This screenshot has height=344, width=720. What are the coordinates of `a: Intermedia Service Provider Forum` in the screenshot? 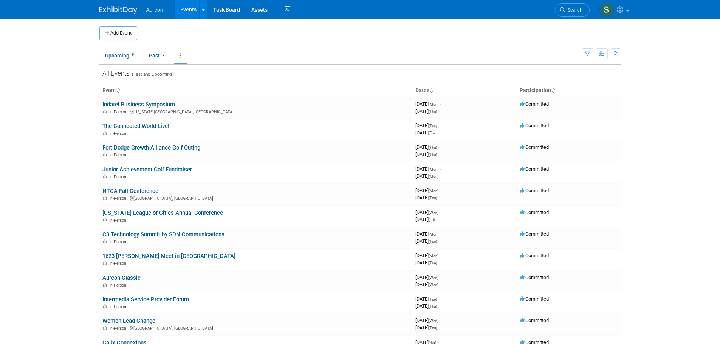 It's located at (145, 300).